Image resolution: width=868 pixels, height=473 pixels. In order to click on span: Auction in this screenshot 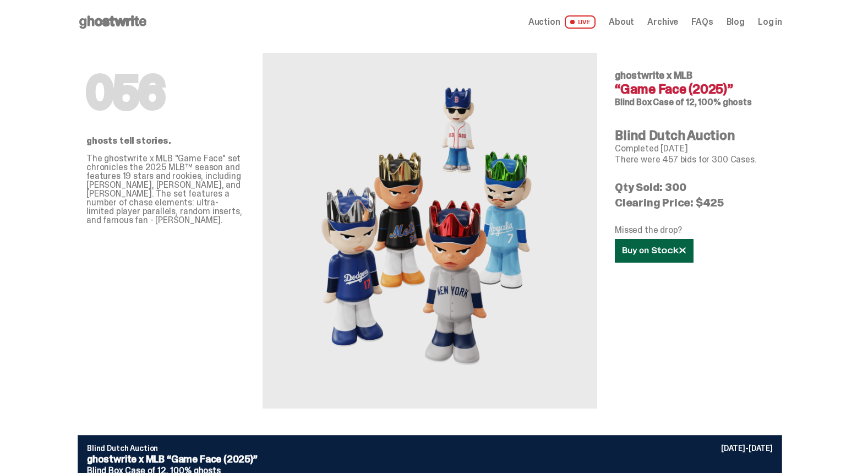, I will do `click(544, 22)`.